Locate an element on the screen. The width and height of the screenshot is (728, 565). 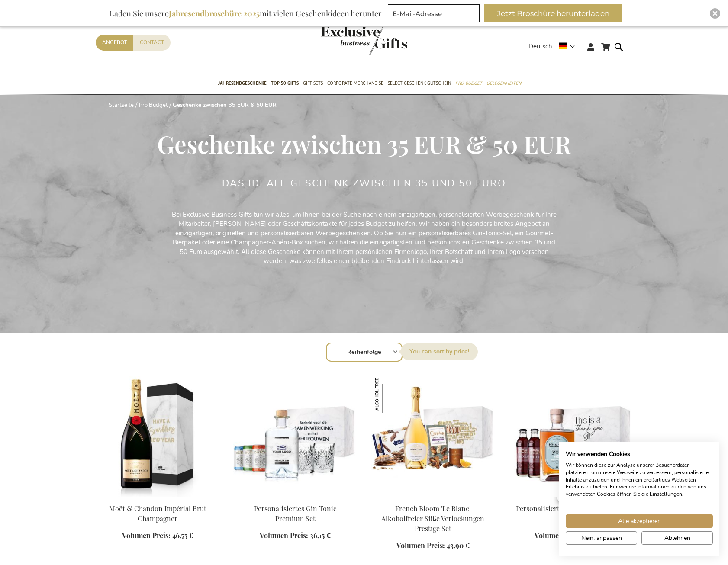
a: Contact is located at coordinates (152, 43).